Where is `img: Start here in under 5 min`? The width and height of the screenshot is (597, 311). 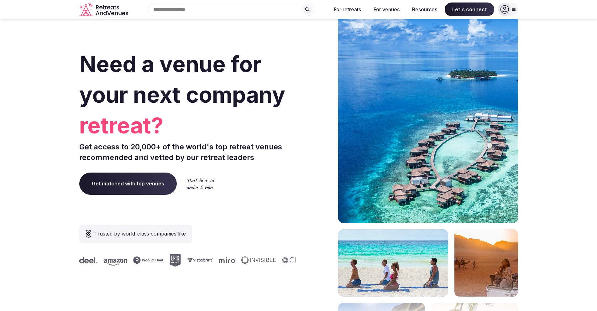 img: Start here in under 5 min is located at coordinates (200, 184).